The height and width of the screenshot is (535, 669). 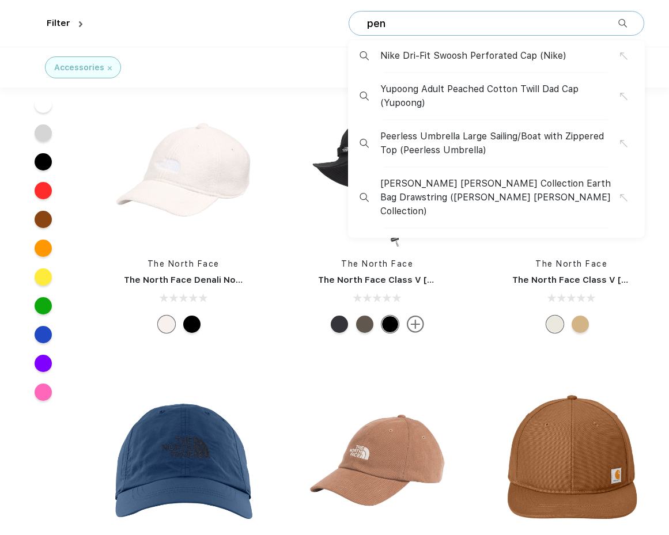 What do you see at coordinates (500, 143) in the screenshot?
I see `span: Peerless Umbrella Large Sailing/Boat with Zippered Top (Peerless Umbrella)` at bounding box center [500, 143].